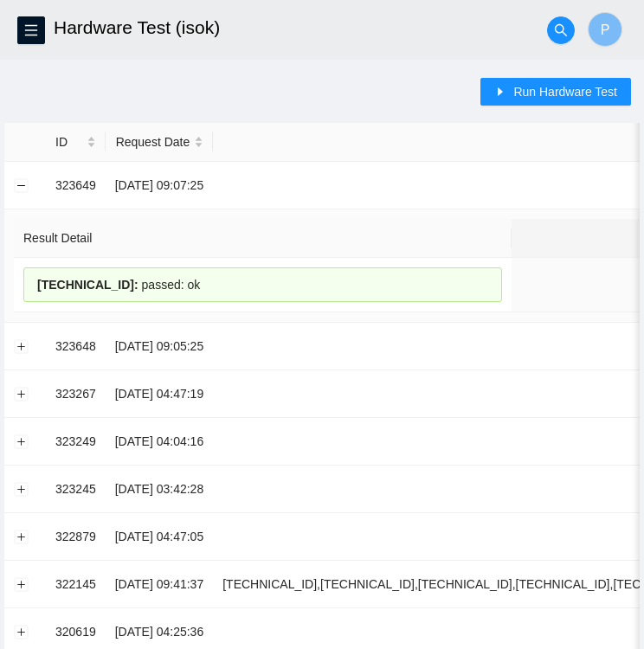 The image size is (644, 649). What do you see at coordinates (31, 30) in the screenshot?
I see `button: menu` at bounding box center [31, 30].